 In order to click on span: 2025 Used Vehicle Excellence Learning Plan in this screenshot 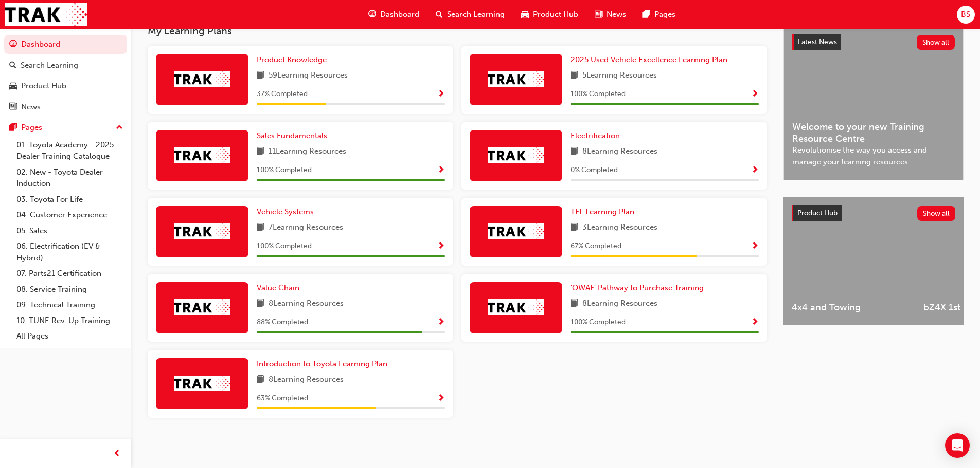, I will do `click(649, 60)`.